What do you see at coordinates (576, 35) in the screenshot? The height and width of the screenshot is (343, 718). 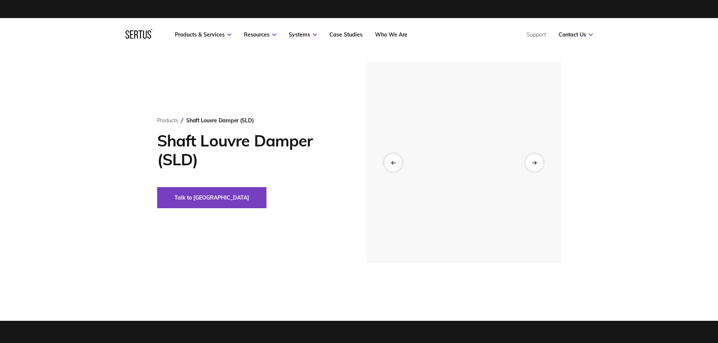 I see `a: Contact Us` at bounding box center [576, 35].